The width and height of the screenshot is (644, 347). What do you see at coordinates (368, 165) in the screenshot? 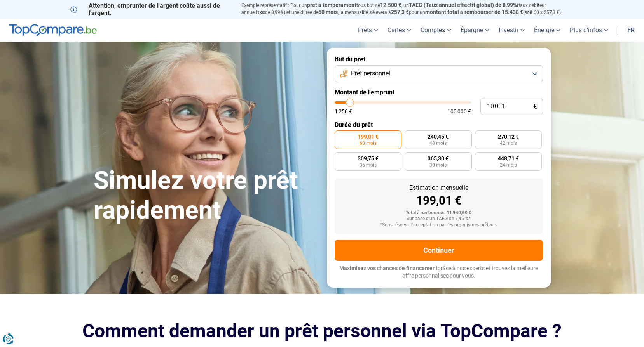
I see `span: 36 mois` at bounding box center [368, 165].